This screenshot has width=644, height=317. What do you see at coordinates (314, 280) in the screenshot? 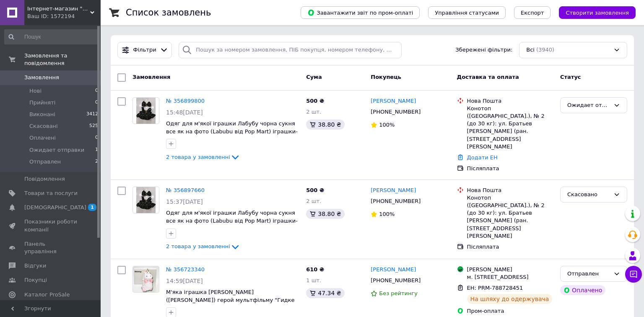
I see `span: 1 шт.` at bounding box center [314, 280].